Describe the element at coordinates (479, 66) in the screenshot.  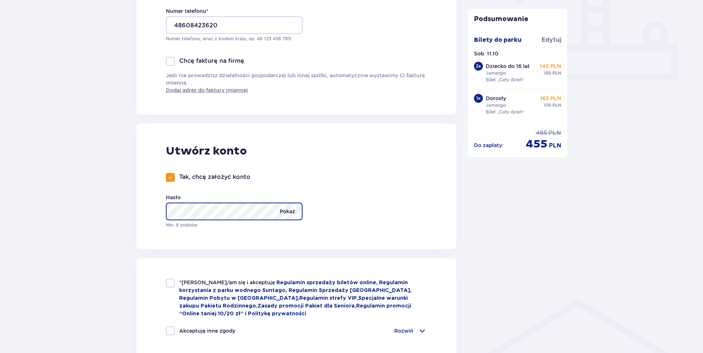
I see `div: 2 x` at that location.